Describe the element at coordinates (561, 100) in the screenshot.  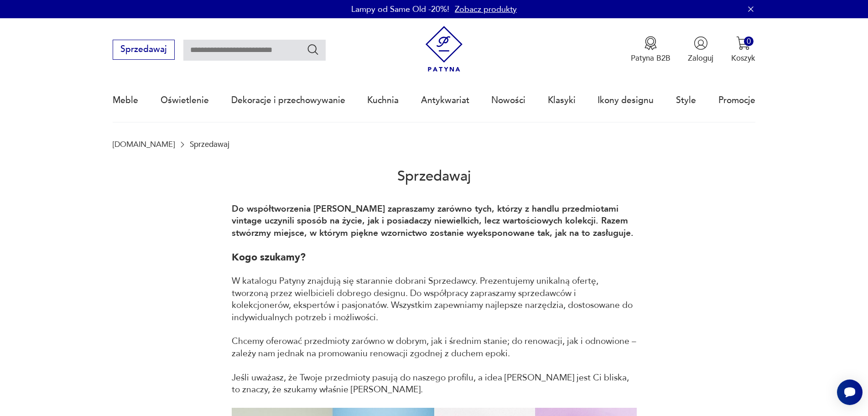
I see `a: Klasyki` at that location.